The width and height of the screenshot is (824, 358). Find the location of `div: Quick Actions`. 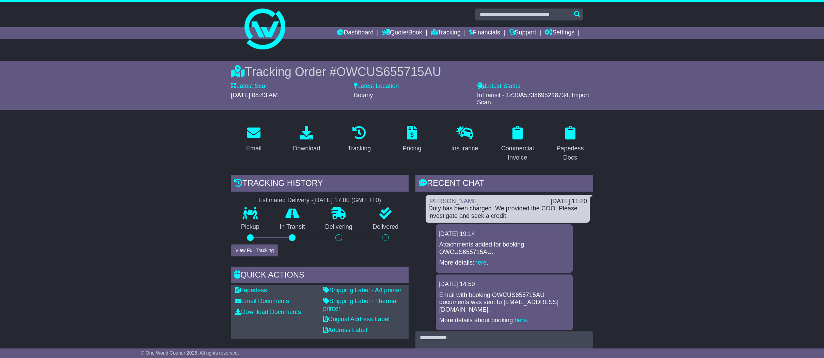

div: Quick Actions is located at coordinates (320, 276).